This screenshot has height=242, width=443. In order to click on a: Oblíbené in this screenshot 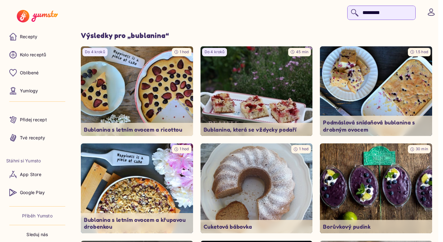, I will do `click(37, 73)`.